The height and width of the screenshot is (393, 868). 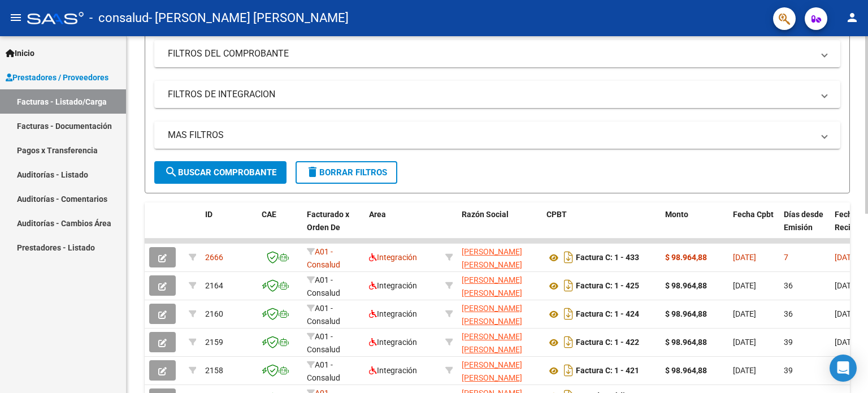 I want to click on span: Buscar Comprobante, so click(x=220, y=172).